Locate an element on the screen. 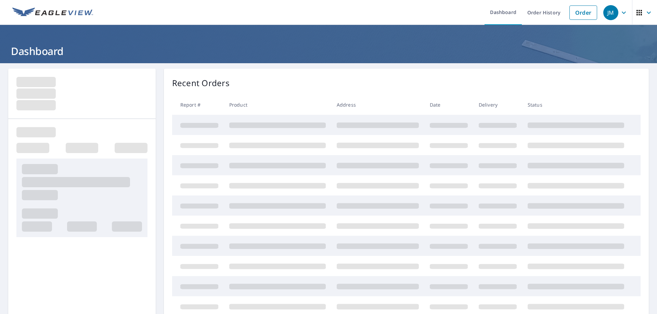  h1: Dashboard is located at coordinates (328, 51).